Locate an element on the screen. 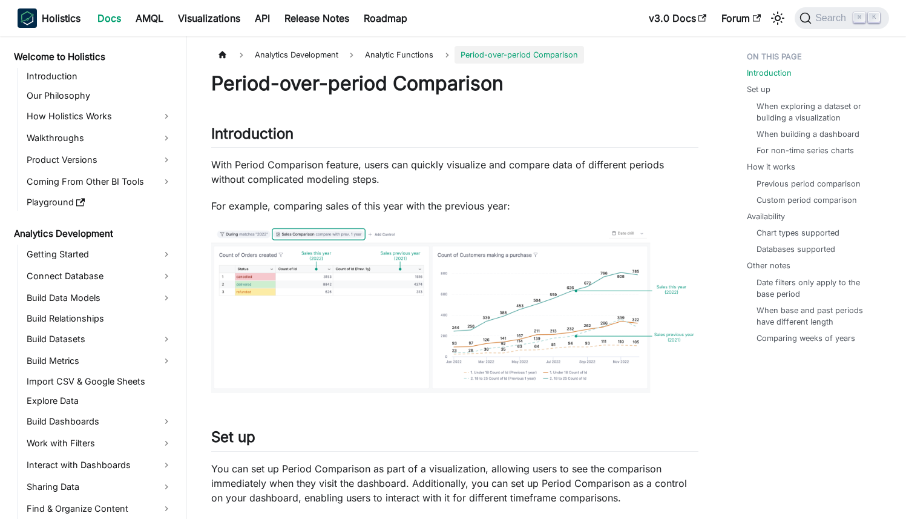 This screenshot has width=906, height=519. img: Holistics is located at coordinates (27, 18).